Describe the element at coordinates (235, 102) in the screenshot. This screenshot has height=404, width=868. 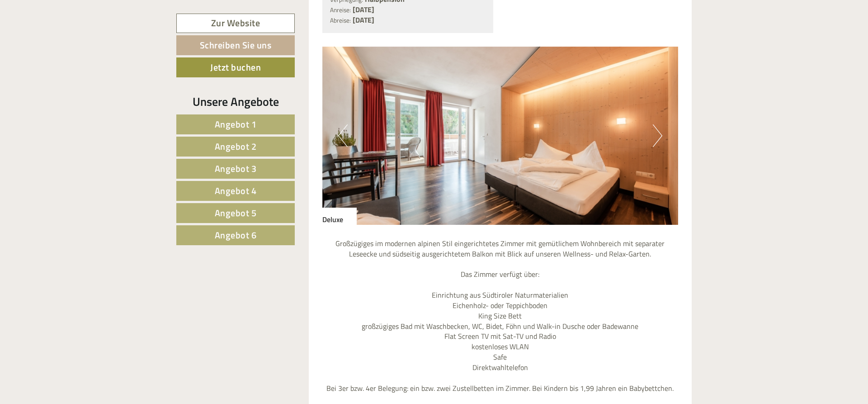
I see `div: Unsere Angebote` at that location.